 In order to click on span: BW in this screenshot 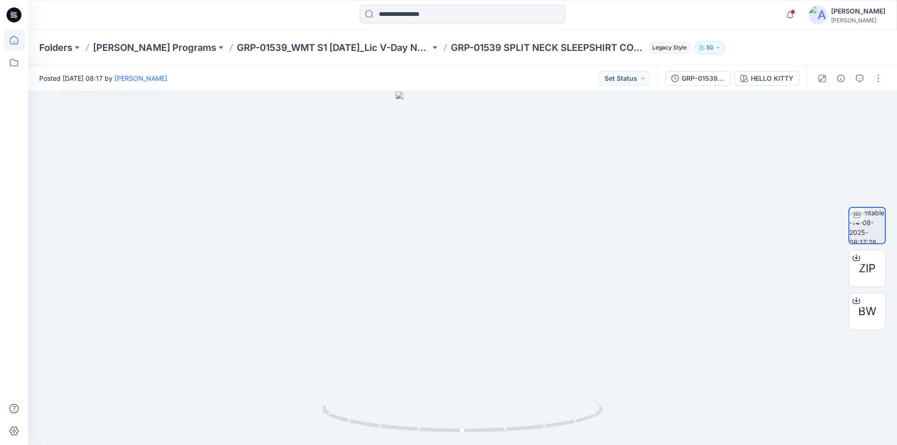, I will do `click(867, 312)`.